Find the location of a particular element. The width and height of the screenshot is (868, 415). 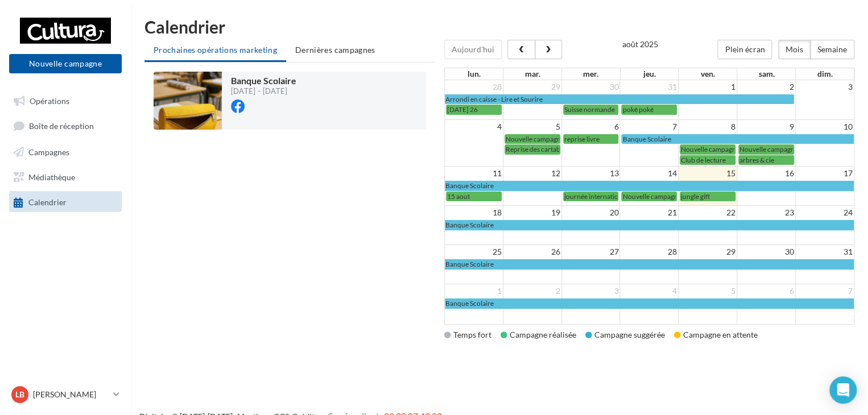

td: 24 is located at coordinates (824, 213).